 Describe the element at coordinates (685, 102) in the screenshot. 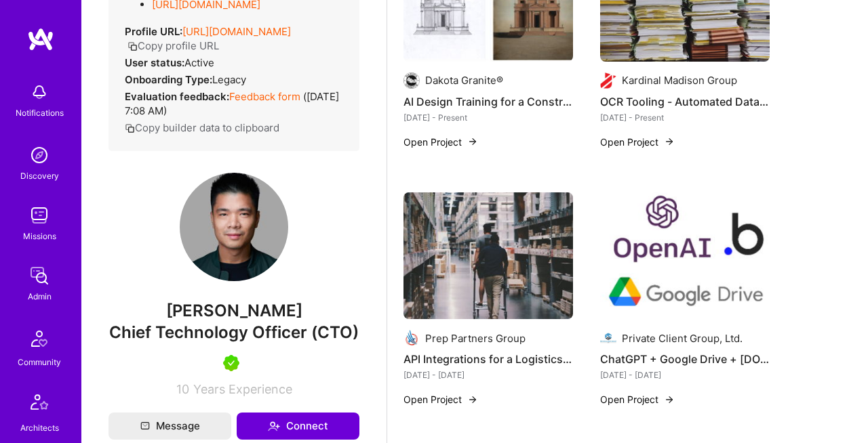

I see `h4: OCR Tooling - Automated Data Extraction from BOL Documents` at that location.